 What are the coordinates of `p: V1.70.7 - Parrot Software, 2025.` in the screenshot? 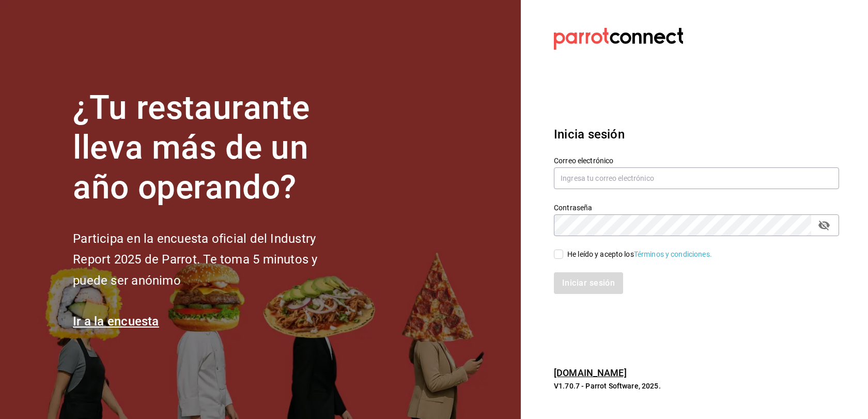 It's located at (693, 386).